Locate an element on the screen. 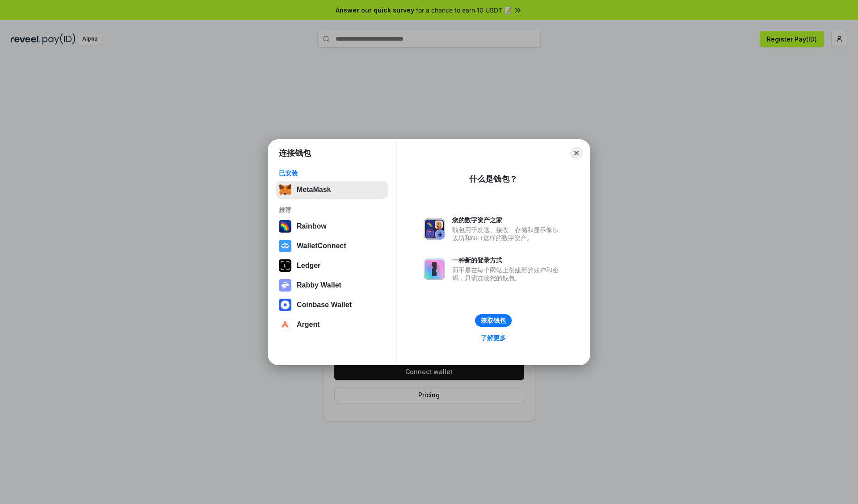 The width and height of the screenshot is (858, 504). button: MetaMask is located at coordinates (333, 190).